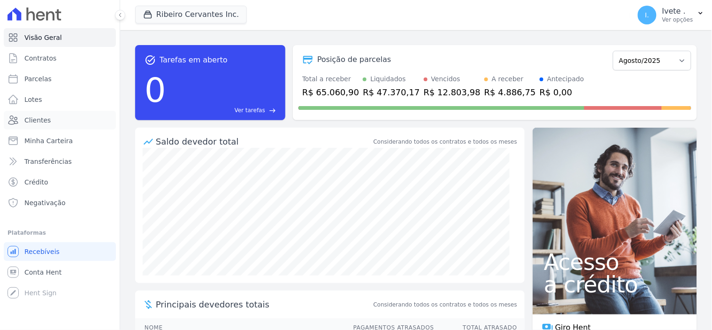 This screenshot has width=712, height=330. Describe the element at coordinates (60, 161) in the screenshot. I see `a: Transferências` at that location.